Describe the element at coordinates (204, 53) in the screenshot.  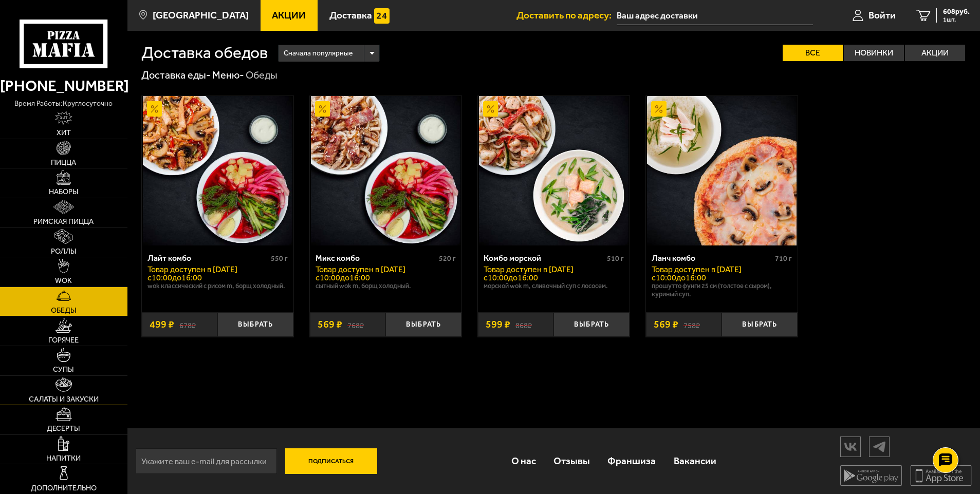
I see `h1: Доставка обедов` at that location.